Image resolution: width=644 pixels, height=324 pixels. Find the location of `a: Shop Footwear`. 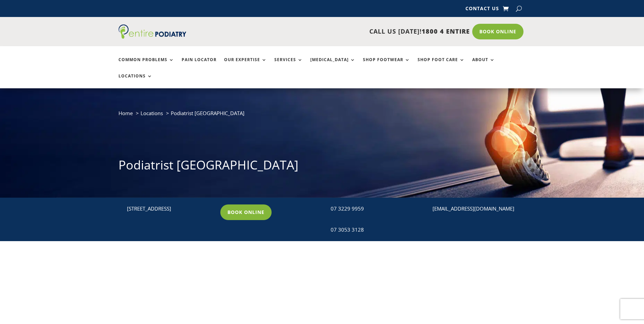

a: Shop Footwear is located at coordinates (386, 64).